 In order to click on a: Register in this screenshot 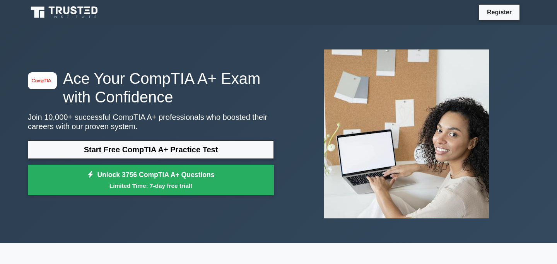, I will do `click(500, 12)`.